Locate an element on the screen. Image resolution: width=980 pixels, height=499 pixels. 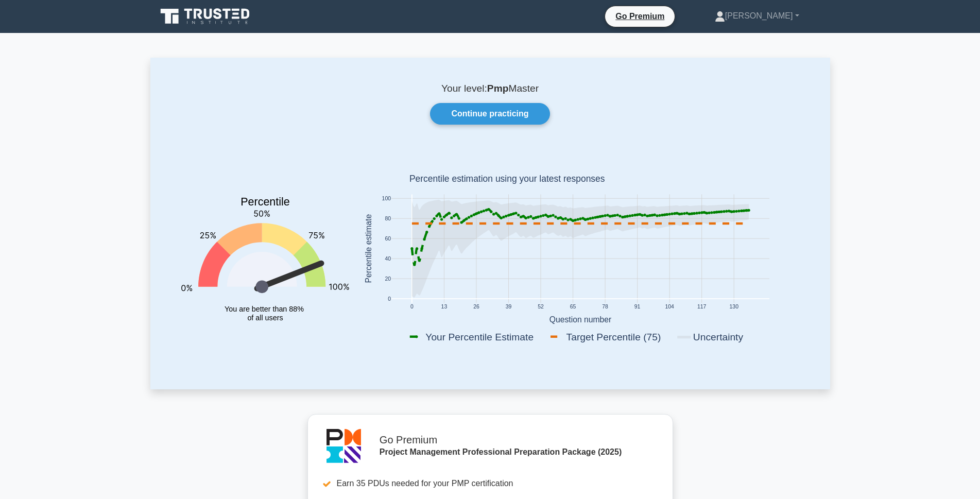
tspan: of all users is located at coordinates (265, 318).